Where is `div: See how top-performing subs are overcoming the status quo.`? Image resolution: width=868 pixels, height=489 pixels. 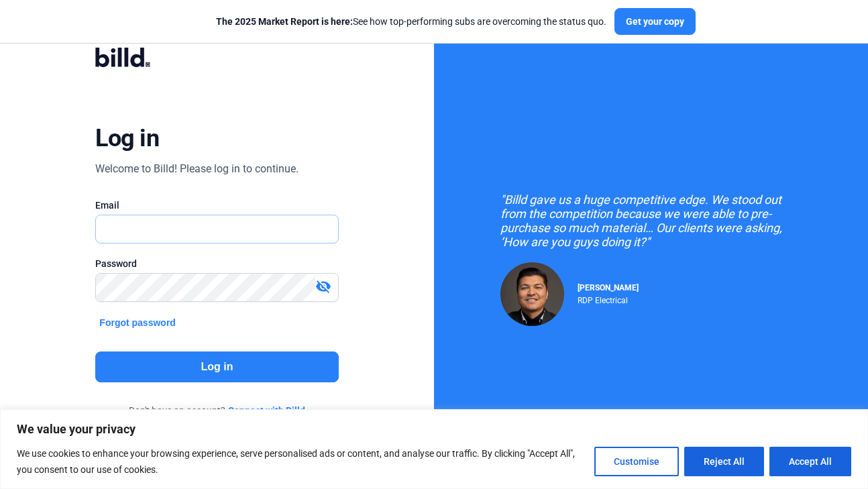 div: See how top-performing subs are overcoming the status quo. is located at coordinates (411, 22).